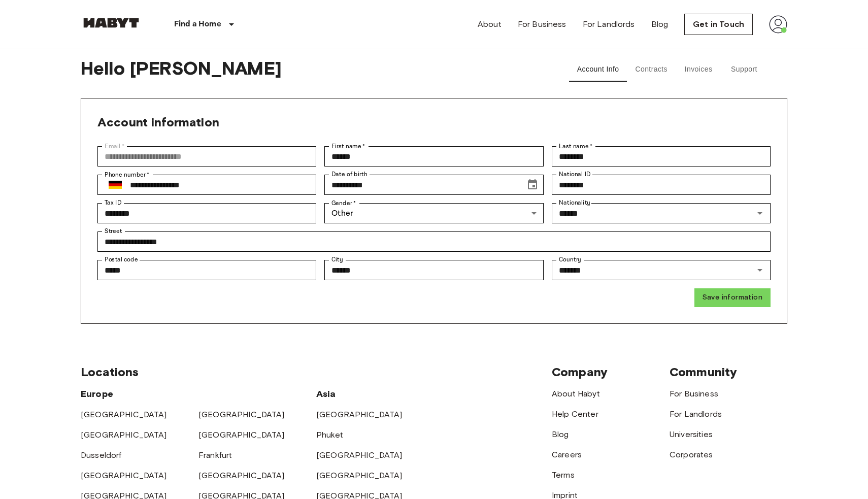 This screenshot has width=868, height=499. I want to click on label: Country, so click(570, 259).